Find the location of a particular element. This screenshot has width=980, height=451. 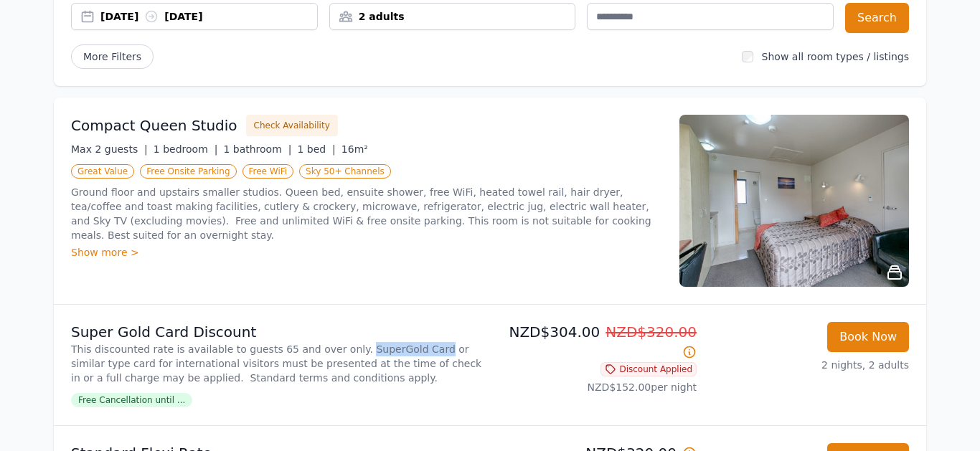

p: Super Gold Card Discount is located at coordinates (278, 332).